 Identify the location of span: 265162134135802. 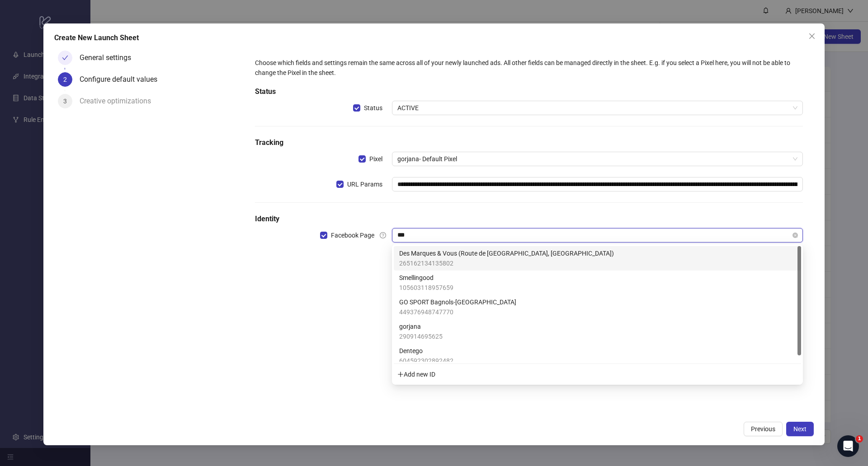
(506, 264).